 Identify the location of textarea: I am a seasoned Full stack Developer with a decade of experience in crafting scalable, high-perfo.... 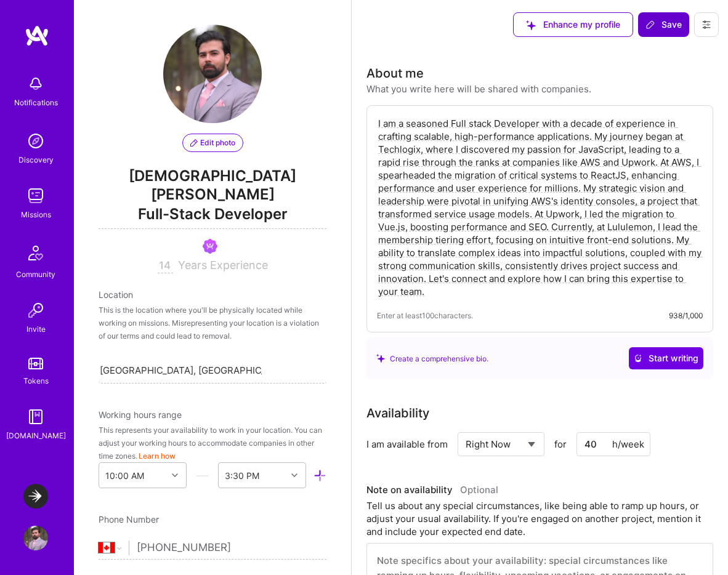
(539, 207).